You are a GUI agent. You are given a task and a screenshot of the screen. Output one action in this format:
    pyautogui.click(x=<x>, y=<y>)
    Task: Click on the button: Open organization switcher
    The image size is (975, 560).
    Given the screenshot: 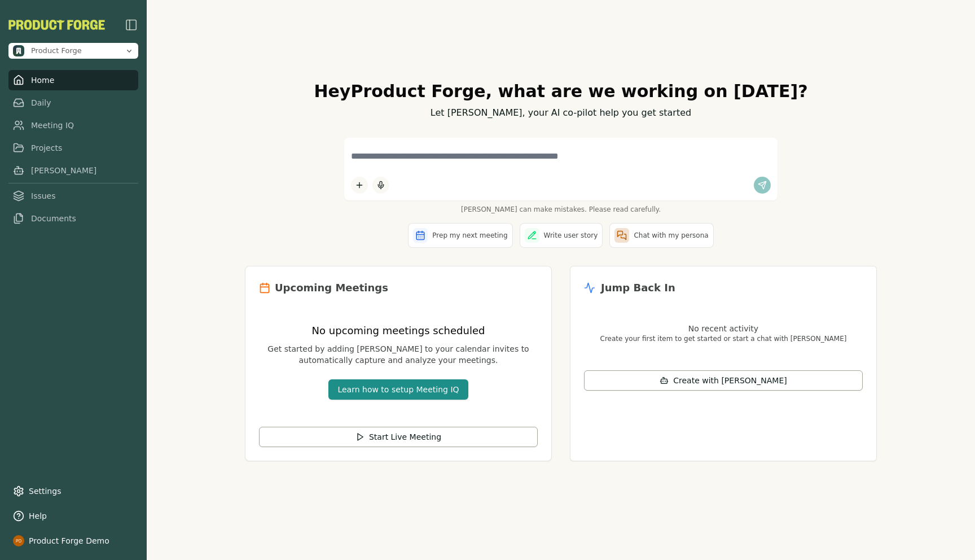 What is the action you would take?
    pyautogui.click(x=73, y=51)
    